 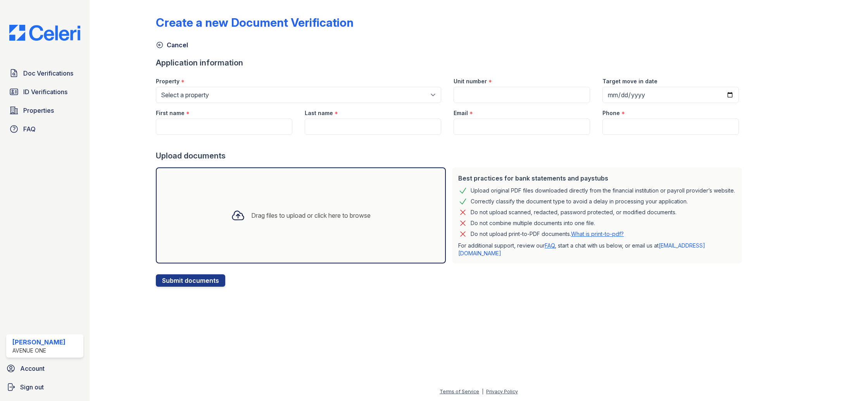 What do you see at coordinates (579, 201) in the screenshot?
I see `div: Correctly classify the document type to avoid a delay in processing your application.` at bounding box center [579, 201].